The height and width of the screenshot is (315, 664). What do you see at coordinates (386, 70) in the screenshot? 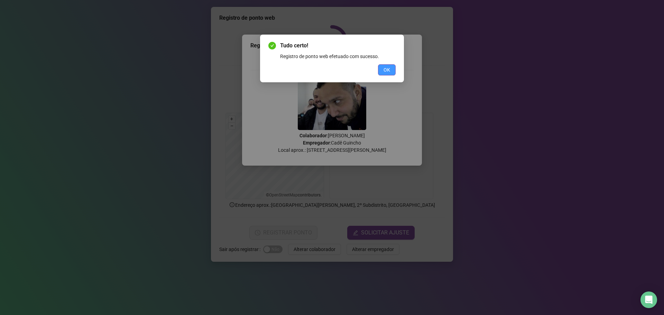
I see `span: OK` at bounding box center [386, 70].